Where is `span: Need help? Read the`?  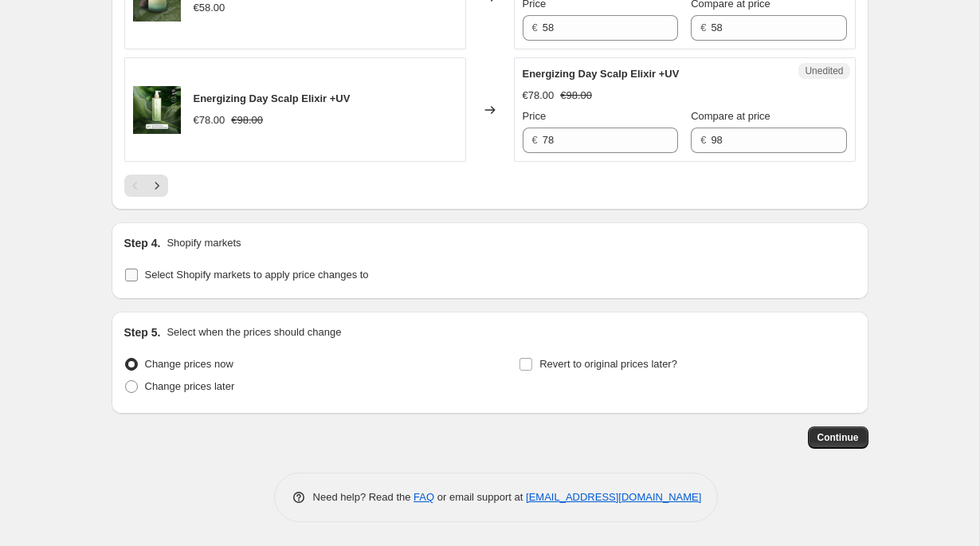 span: Need help? Read the is located at coordinates (363, 496).